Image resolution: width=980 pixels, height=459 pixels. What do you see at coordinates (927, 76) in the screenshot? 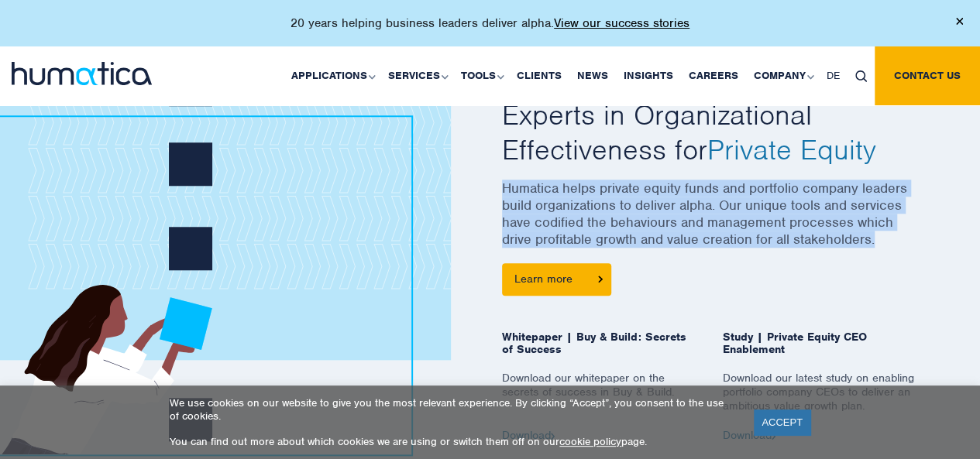
I see `a: Contact us` at bounding box center [927, 76].